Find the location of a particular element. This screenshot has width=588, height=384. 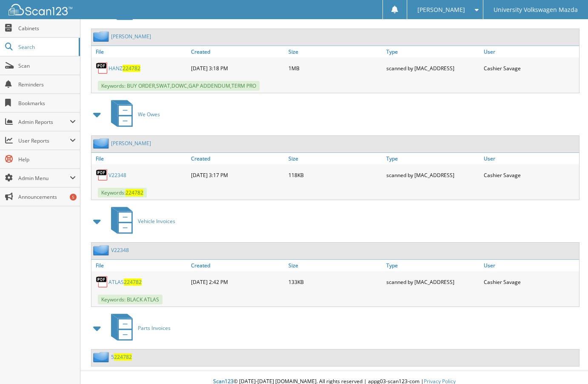

span: Announcements is located at coordinates (47, 197).